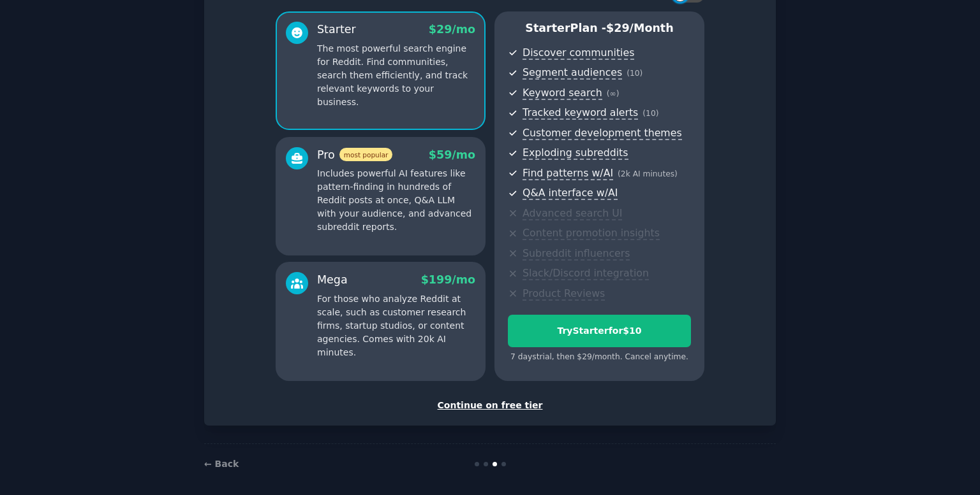 This screenshot has height=495, width=980. I want to click on span: $ 29 /mo, so click(452, 30).